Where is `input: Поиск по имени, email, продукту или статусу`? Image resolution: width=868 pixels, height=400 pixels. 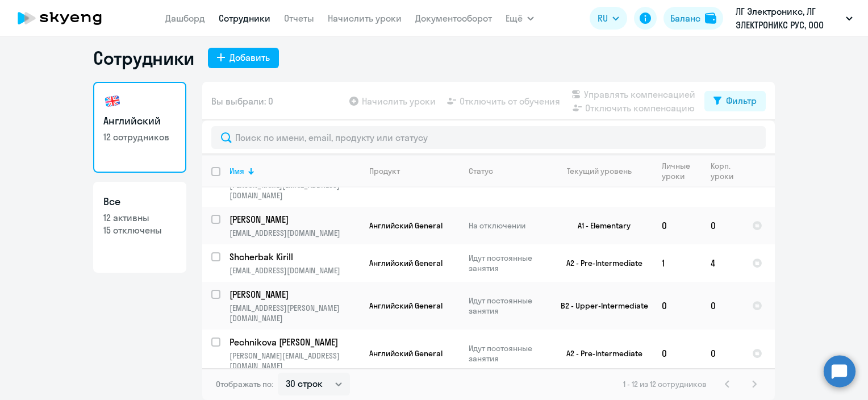
input: Поиск по имени, email, продукту или статусу is located at coordinates (489, 137).